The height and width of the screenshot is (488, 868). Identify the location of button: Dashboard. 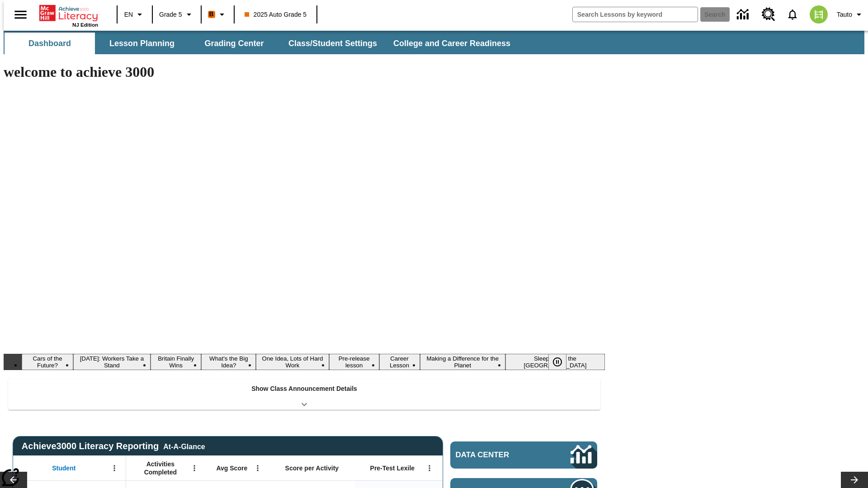
(49, 43).